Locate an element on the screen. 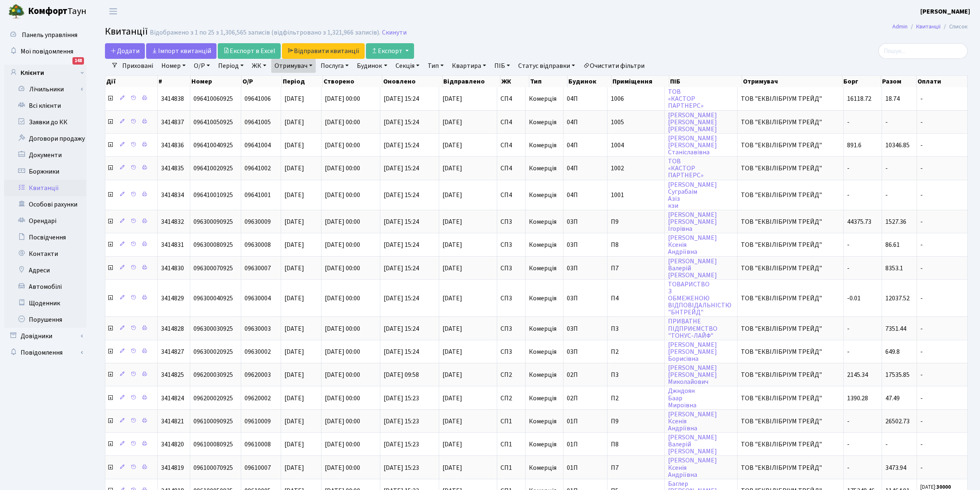  span: 3414821 is located at coordinates (172, 421).